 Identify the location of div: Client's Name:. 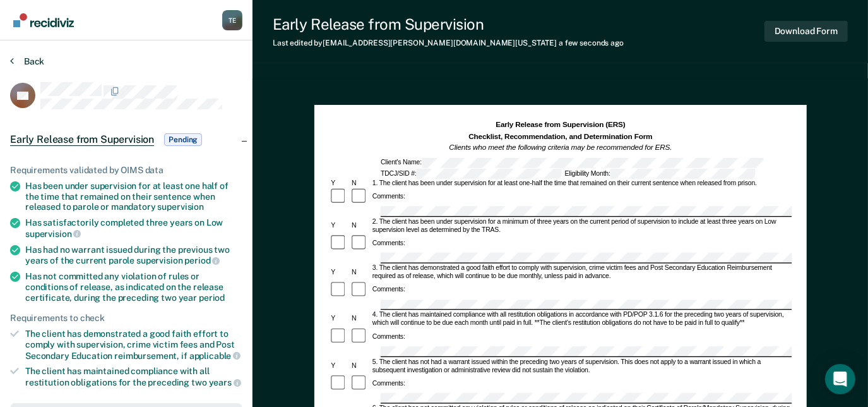
(572, 163).